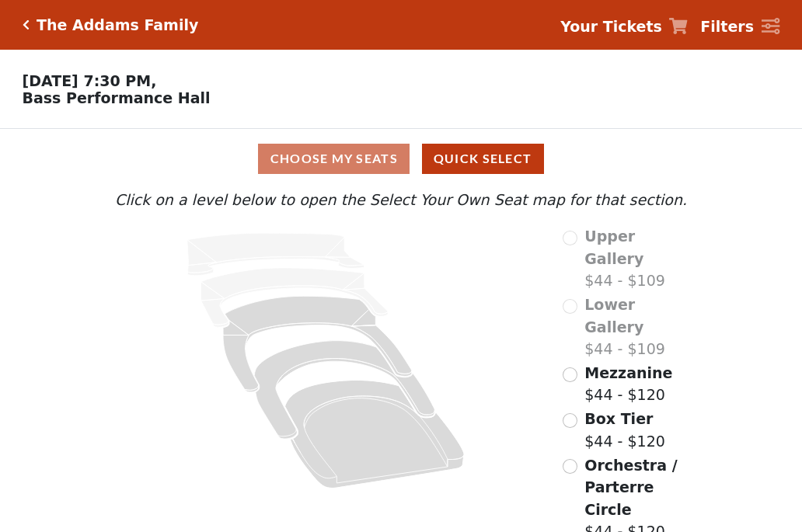  What do you see at coordinates (727, 27) in the screenshot?
I see `strong: Filters` at bounding box center [727, 27].